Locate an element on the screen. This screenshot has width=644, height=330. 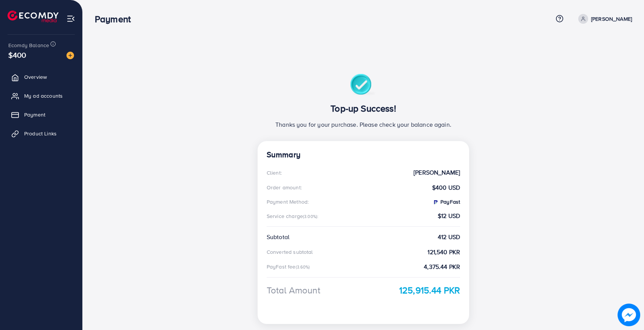
div: Subtotal is located at coordinates (278, 237).